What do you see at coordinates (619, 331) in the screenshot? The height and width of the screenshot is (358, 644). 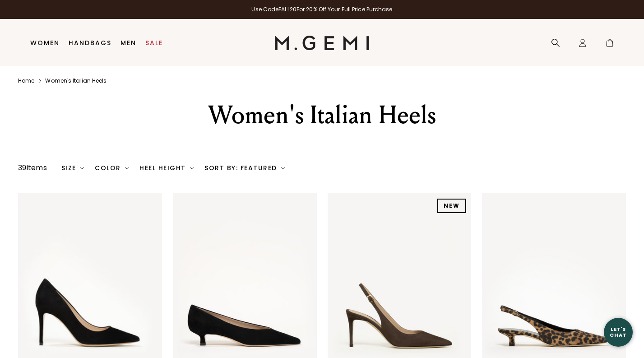 I see `div: Let's Chat` at bounding box center [619, 331].